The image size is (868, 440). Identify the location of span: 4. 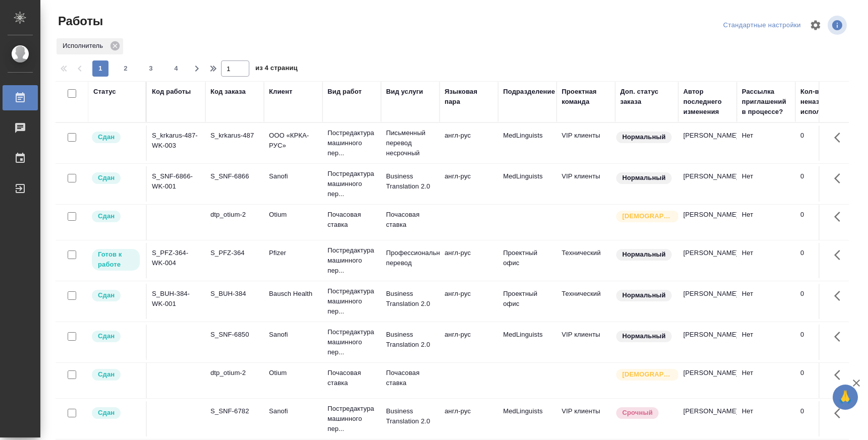
(176, 69).